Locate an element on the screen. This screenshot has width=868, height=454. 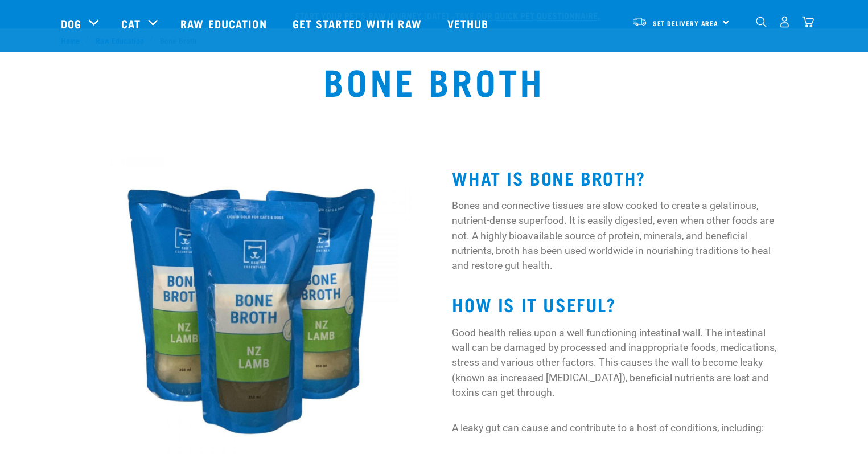
a: Dog is located at coordinates (71, 23).